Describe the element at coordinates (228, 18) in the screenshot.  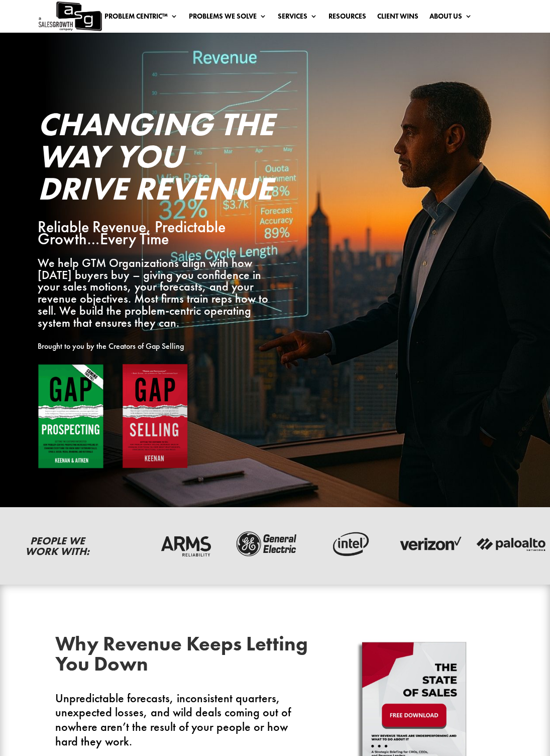
I see `a: Problems We Solve` at that location.